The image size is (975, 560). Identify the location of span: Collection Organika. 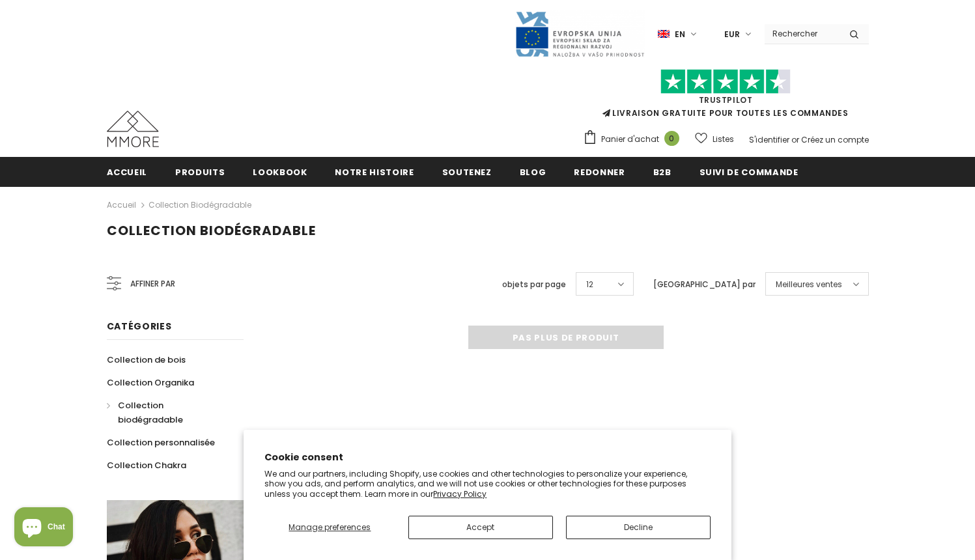
(151, 382).